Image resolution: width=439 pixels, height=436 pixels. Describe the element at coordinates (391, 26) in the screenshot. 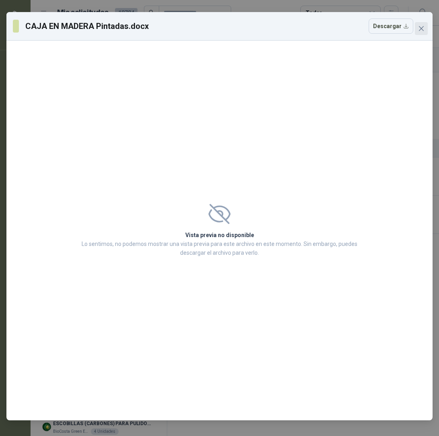

I see `button: Descargar` at that location.